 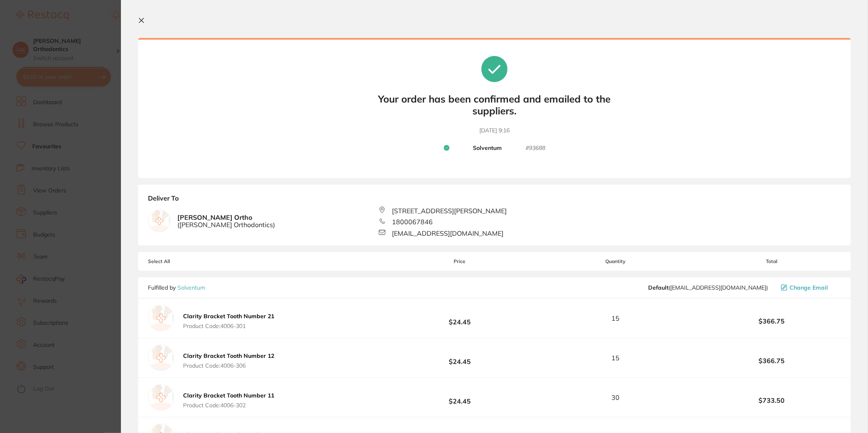 I want to click on span: Select All, so click(x=189, y=261).